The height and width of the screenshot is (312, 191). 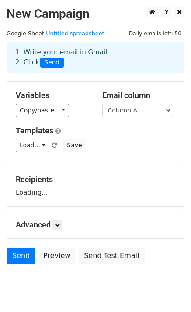 What do you see at coordinates (52, 63) in the screenshot?
I see `span: Send` at bounding box center [52, 63].